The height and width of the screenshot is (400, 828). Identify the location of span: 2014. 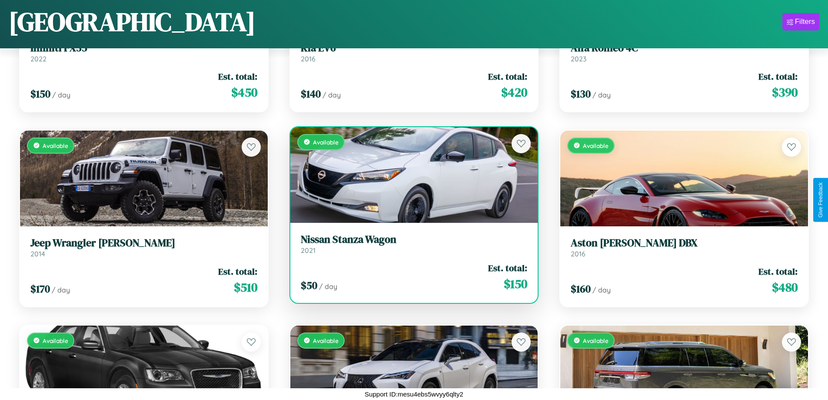
(38, 254).